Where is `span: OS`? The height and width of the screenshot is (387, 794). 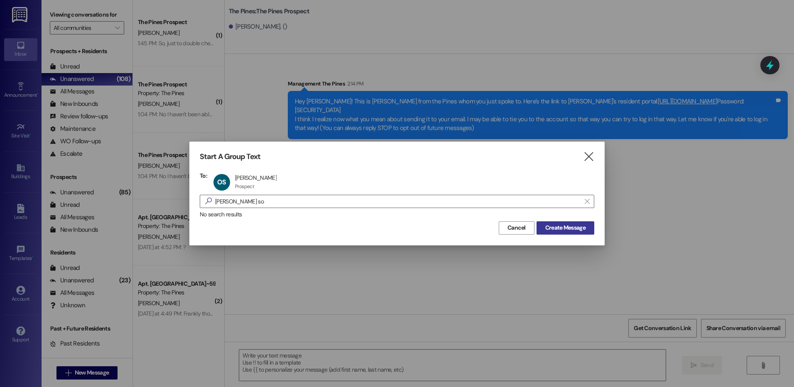
span: OS is located at coordinates (221, 182).